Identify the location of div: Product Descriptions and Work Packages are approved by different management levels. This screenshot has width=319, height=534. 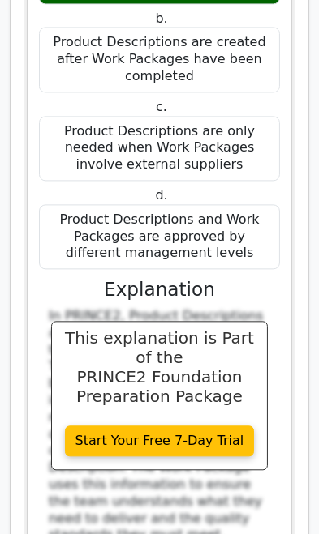
(159, 237).